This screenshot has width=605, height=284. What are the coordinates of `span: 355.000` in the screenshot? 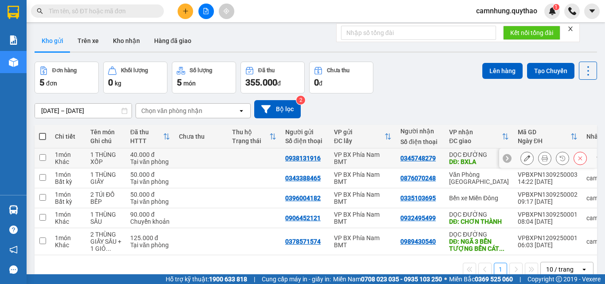 It's located at (261, 82).